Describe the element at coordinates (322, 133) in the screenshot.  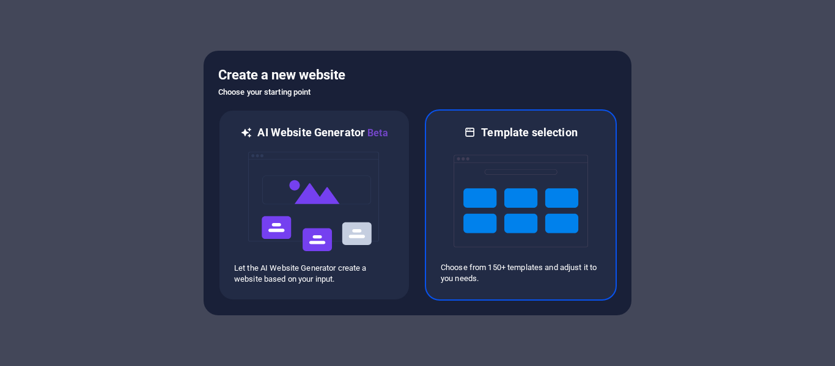
I see `h6: AI Website Generator` at that location.